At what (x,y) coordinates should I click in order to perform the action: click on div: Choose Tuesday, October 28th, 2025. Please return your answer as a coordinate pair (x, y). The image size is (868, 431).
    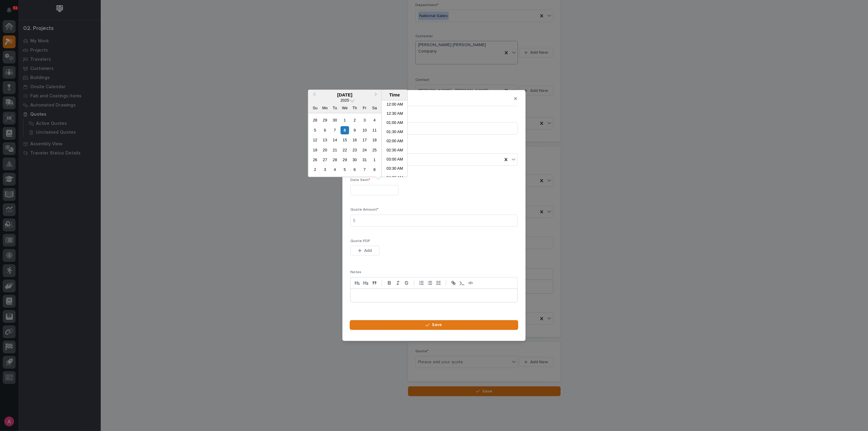
    Looking at the image, I should click on (335, 160).